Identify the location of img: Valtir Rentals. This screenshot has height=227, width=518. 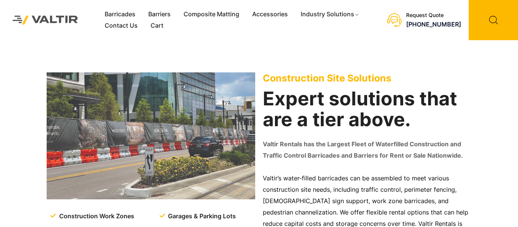
(45, 20).